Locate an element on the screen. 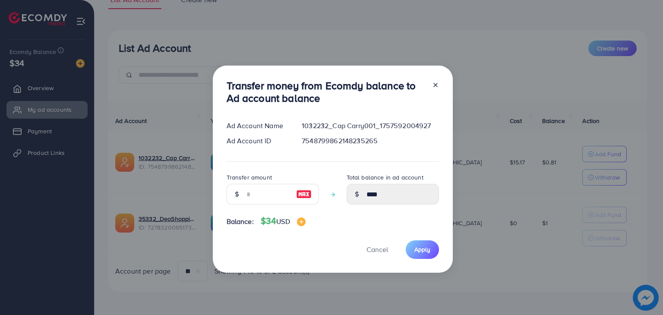 The image size is (663, 315). button: Cancel is located at coordinates (377, 249).